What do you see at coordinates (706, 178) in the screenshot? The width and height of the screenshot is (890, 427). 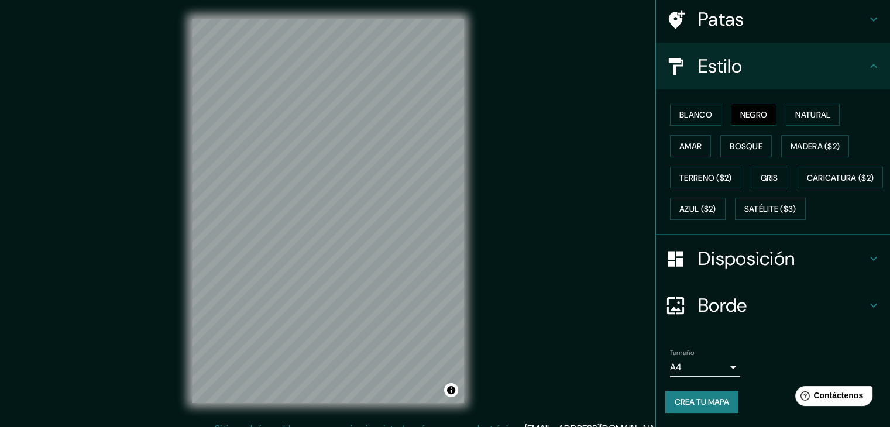 I see `button: Terreno ($2)` at bounding box center [706, 178].